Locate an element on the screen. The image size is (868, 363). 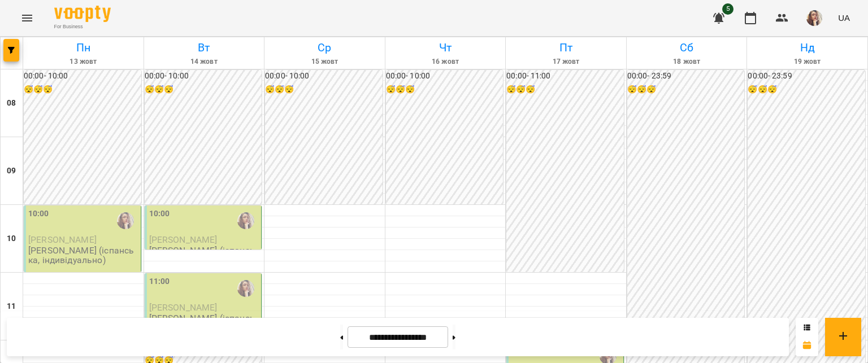
h6: 15 жовт is located at coordinates (325, 62).